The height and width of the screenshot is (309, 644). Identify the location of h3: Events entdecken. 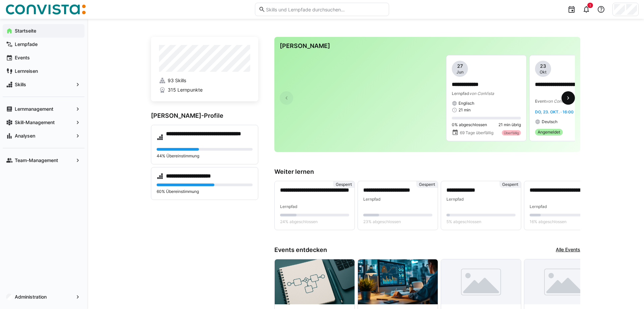
(300, 250).